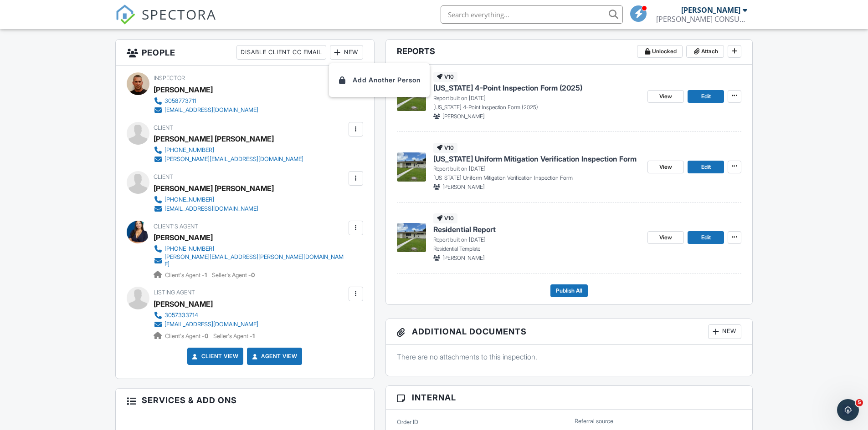 The width and height of the screenshot is (868, 430). I want to click on h3: Additional Documents, so click(569, 332).